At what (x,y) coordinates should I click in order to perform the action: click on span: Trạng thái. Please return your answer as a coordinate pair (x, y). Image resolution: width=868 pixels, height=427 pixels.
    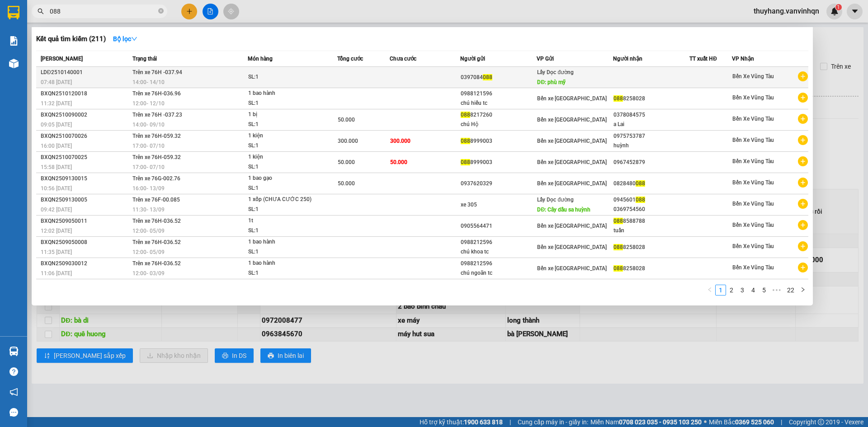
    Looking at the image, I should click on (145, 59).